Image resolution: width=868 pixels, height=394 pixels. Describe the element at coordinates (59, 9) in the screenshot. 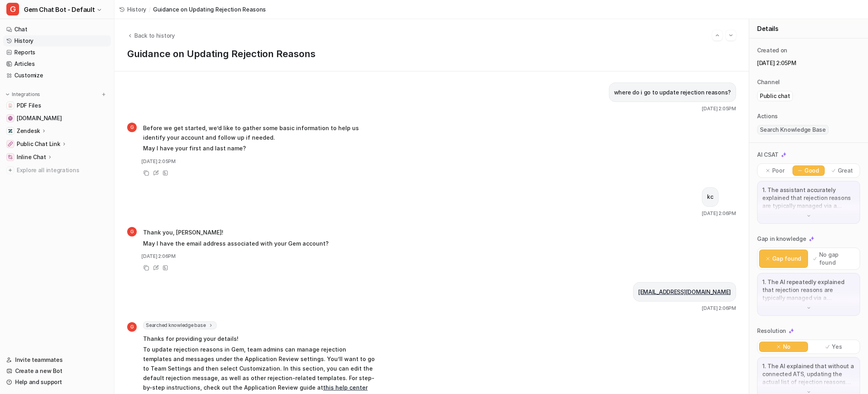

I see `span: Gem Chat Bot - Default` at that location.